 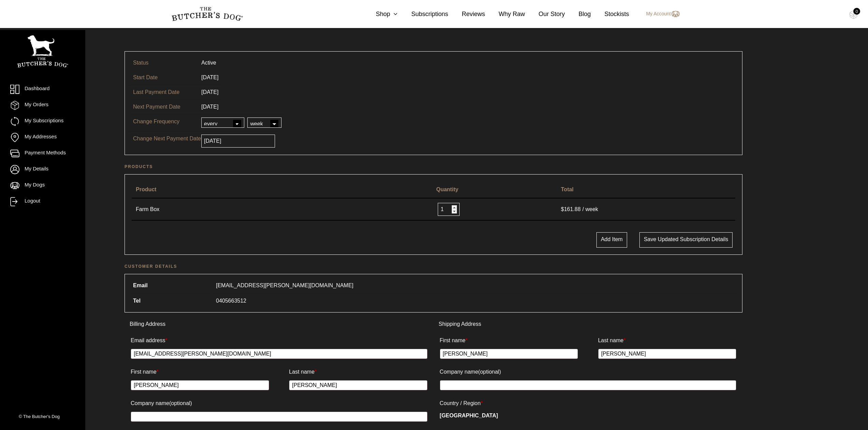 I want to click on th: Quantity, so click(x=495, y=190).